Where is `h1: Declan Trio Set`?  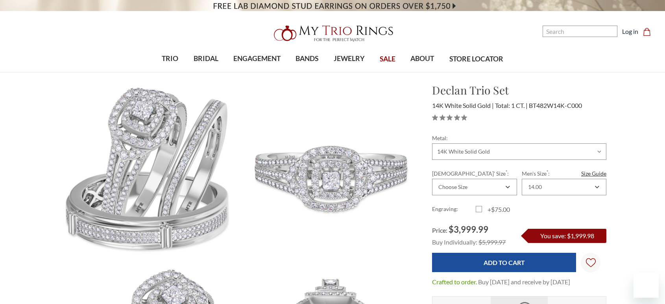 h1: Declan Trio Set is located at coordinates (519, 90).